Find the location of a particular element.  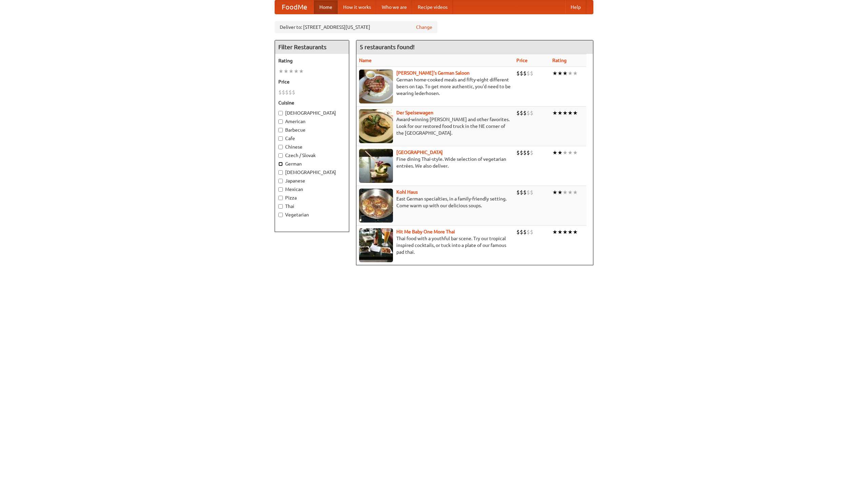

label: Czech / Slovak is located at coordinates (312, 156).